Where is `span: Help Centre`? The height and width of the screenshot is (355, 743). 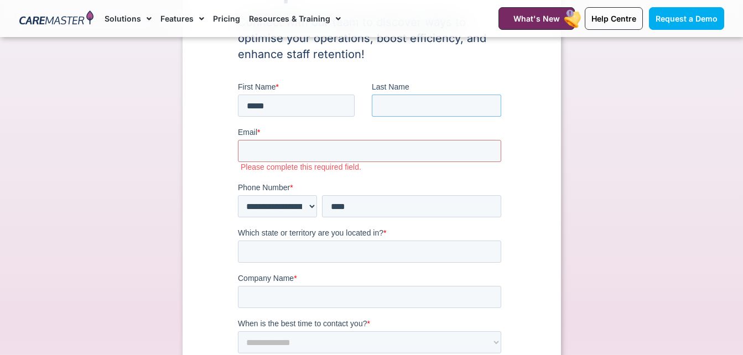 span: Help Centre is located at coordinates (614, 18).